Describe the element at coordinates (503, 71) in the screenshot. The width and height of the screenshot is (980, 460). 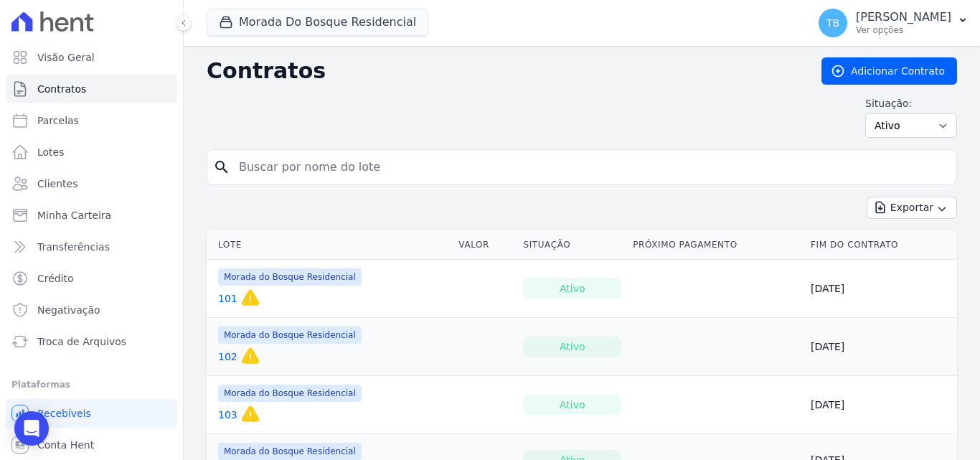
I see `h2: Contratos` at that location.